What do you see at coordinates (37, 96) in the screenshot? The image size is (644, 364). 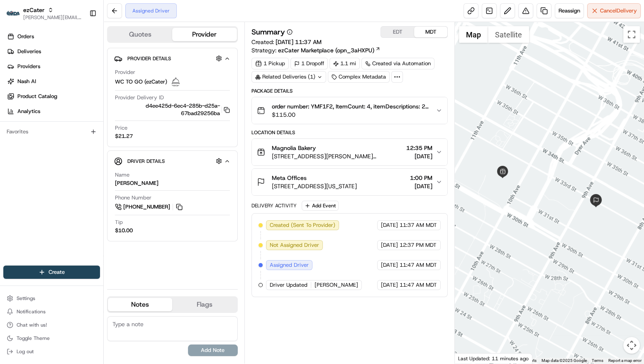 I see `span: Product Catalog` at bounding box center [37, 96].